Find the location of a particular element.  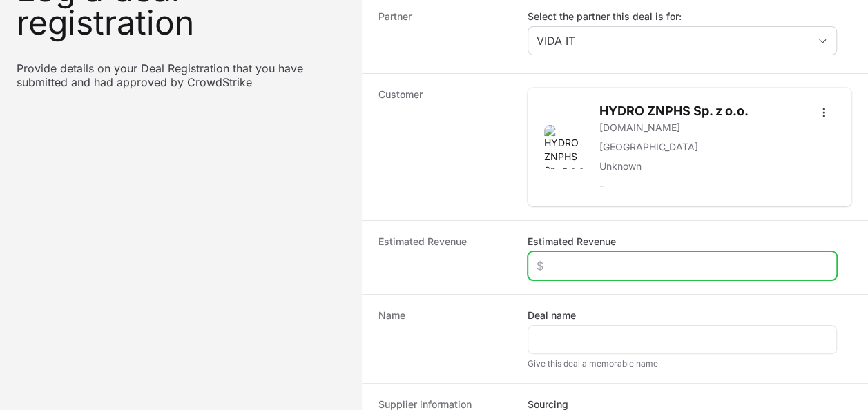

p: Provide details on your Deal Registration that you have submitted and had approved by CrowdStrike is located at coordinates (181, 75).